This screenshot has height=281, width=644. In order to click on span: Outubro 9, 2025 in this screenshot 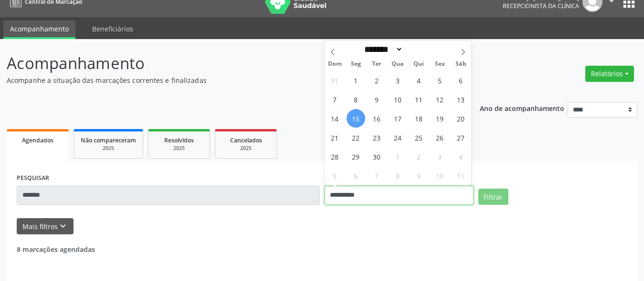, I will do `click(418, 176)`.